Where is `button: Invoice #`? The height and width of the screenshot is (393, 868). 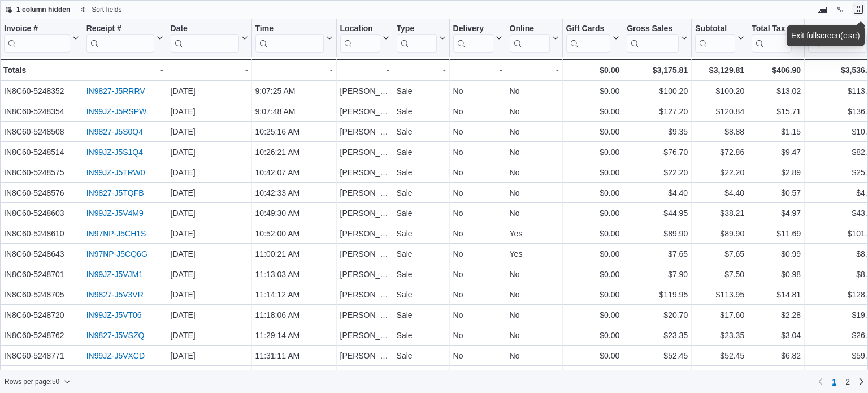
button: Invoice # is located at coordinates (41, 38).